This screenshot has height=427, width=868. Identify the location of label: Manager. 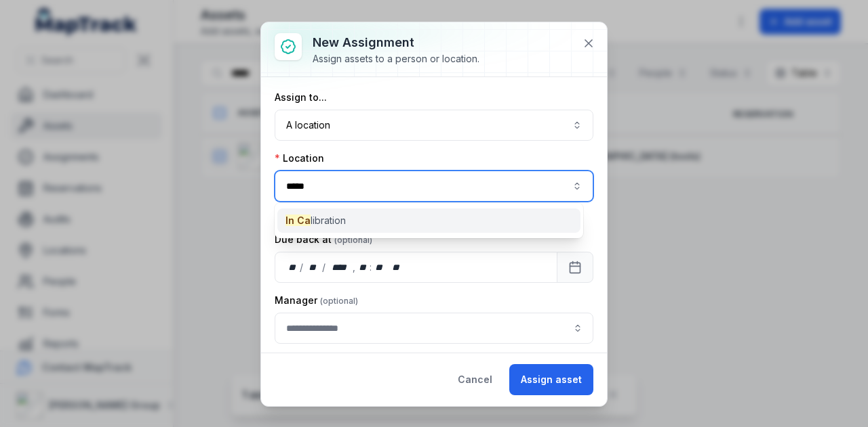
(316, 301).